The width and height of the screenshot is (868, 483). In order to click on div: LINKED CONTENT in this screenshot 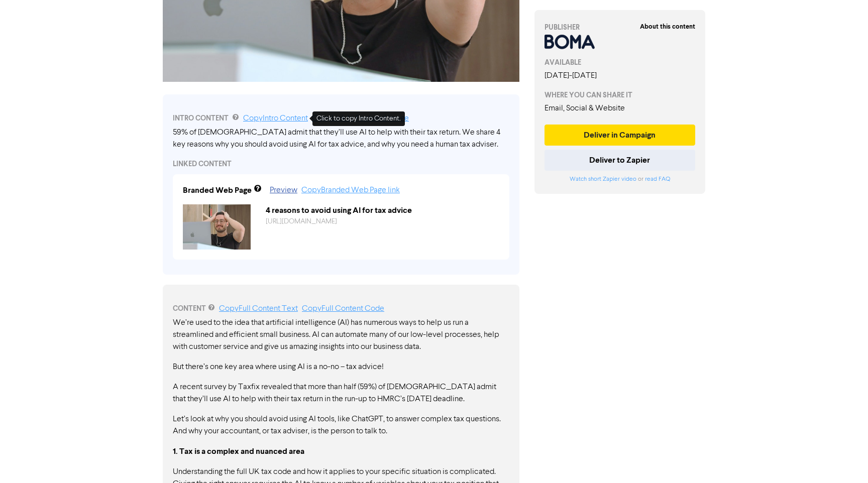, I will do `click(341, 164)`.